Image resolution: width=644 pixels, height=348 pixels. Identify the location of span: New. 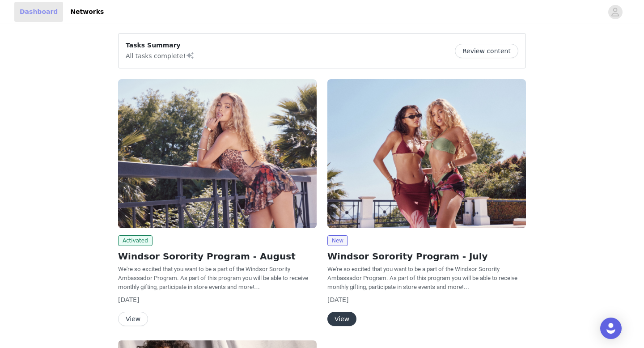
(338, 241).